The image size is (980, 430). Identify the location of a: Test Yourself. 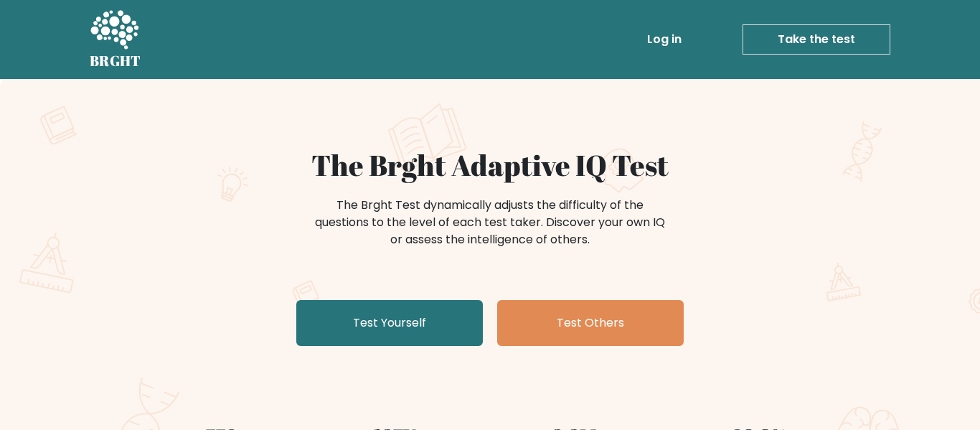
(390, 322).